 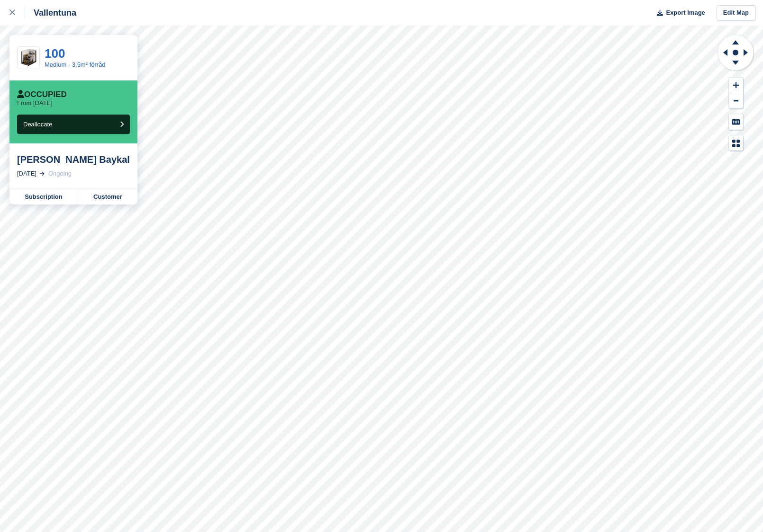 What do you see at coordinates (44, 197) in the screenshot?
I see `a: Subscription` at bounding box center [44, 197].